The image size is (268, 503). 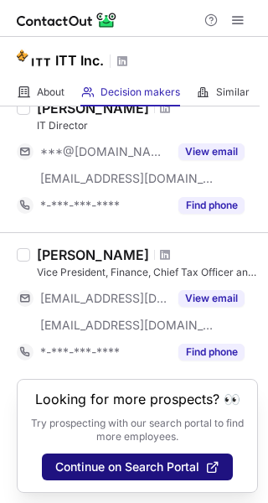 I want to click on span: Decision makers, so click(x=140, y=92).